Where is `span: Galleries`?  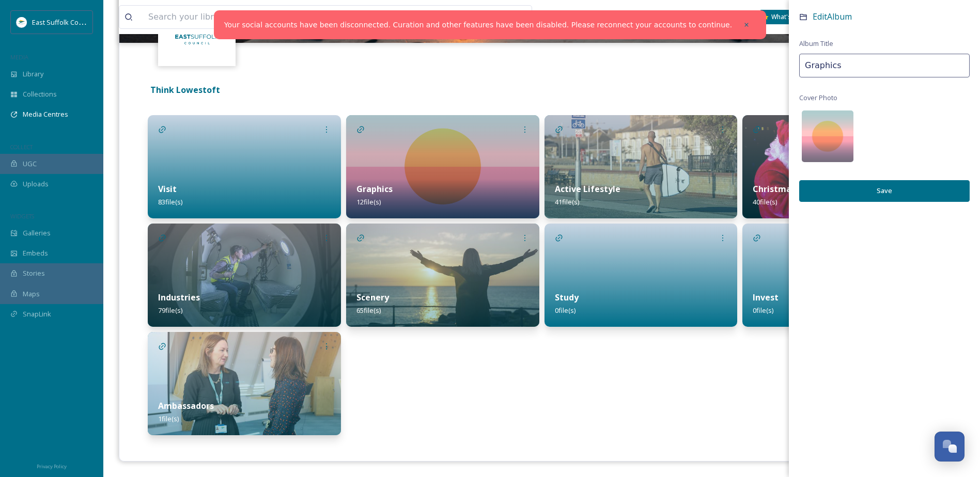 span: Galleries is located at coordinates (37, 233).